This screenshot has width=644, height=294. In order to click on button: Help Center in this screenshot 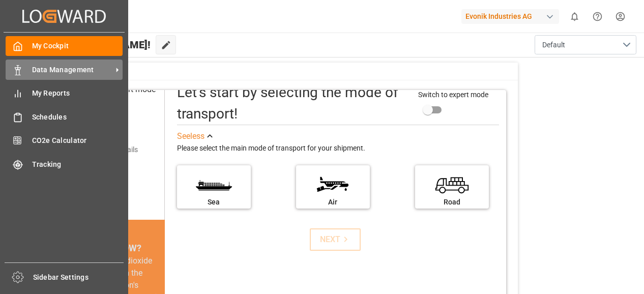, I will do `click(597, 16)`.